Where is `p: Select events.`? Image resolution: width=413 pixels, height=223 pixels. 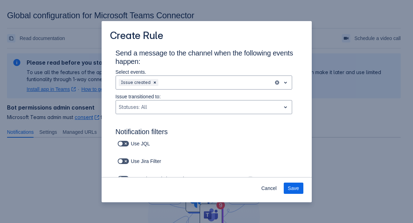 p: Select events. is located at coordinates (204, 72).